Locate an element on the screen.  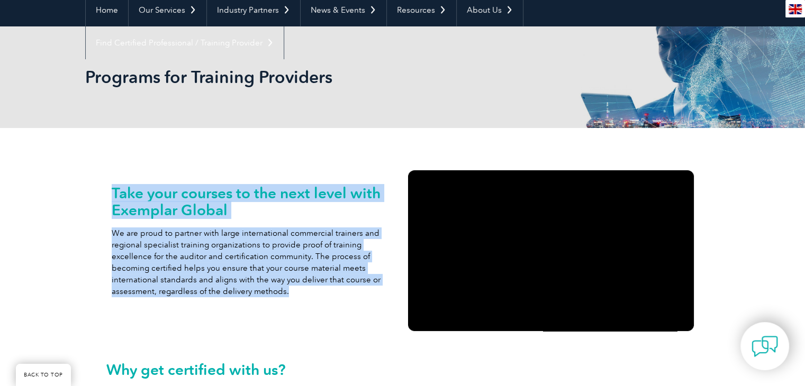
a: Find Certified Professional / Training Provider is located at coordinates (185, 43).